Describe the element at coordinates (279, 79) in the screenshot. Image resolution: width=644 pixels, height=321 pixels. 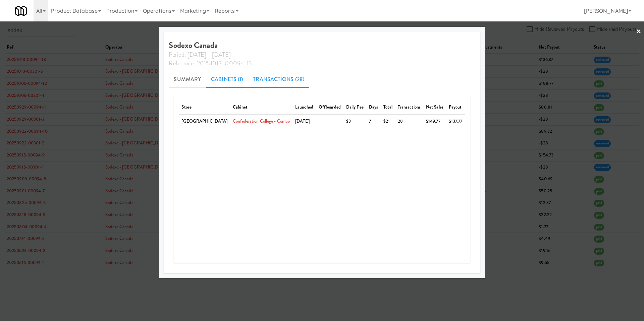
I see `a: Transactions (28)` at that location.